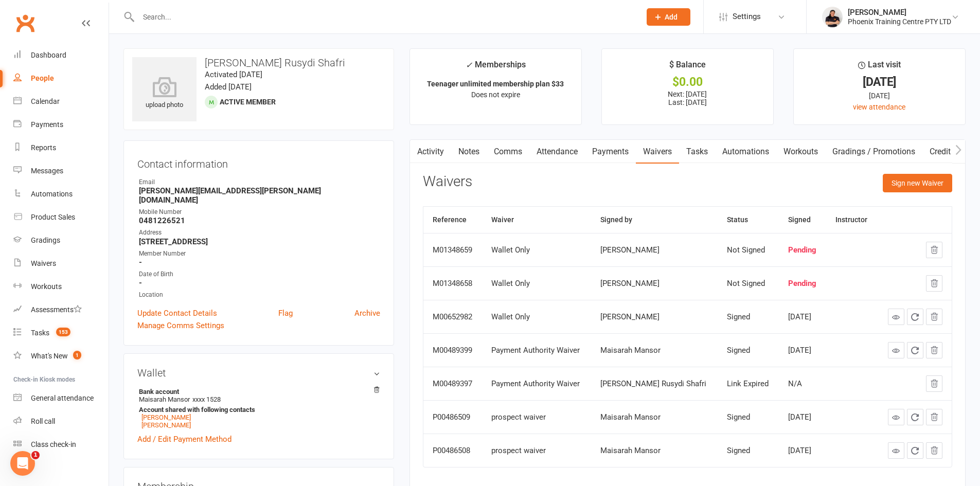  Describe the element at coordinates (259, 162) in the screenshot. I see `h3: Contact information` at that location.